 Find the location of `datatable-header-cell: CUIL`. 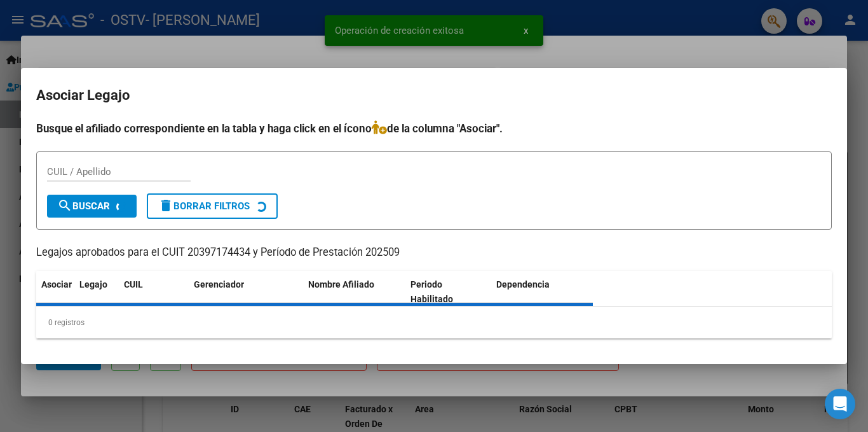

datatable-header-cell: CUIL is located at coordinates (154, 292).